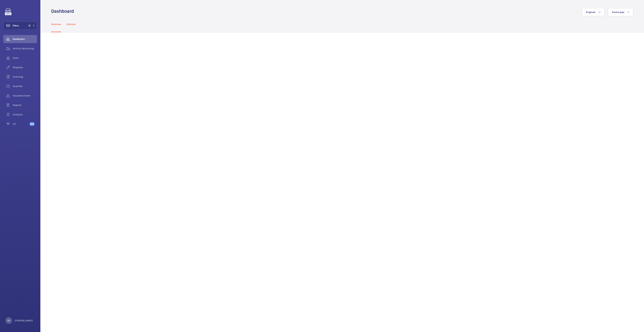 Image resolution: width=644 pixels, height=332 pixels. Describe the element at coordinates (593, 12) in the screenshot. I see `button: Engineer` at that location.